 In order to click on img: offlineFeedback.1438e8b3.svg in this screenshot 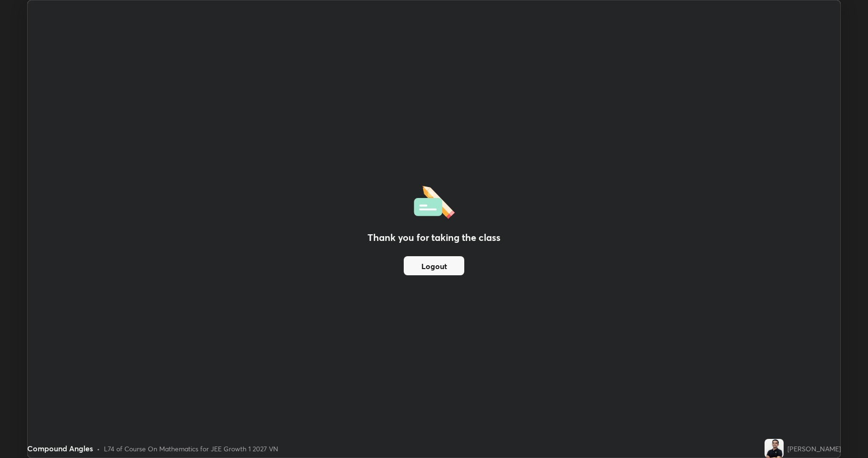, I will do `click(434, 201)`.